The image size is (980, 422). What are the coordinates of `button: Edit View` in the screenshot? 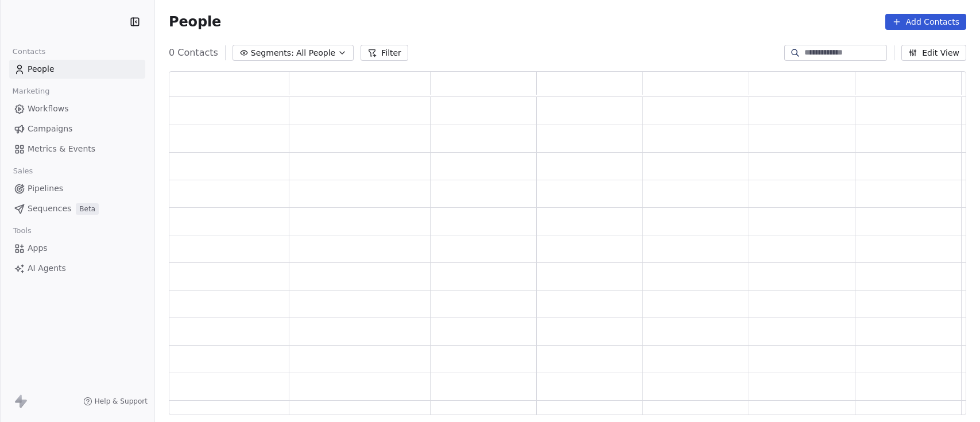 It's located at (933, 53).